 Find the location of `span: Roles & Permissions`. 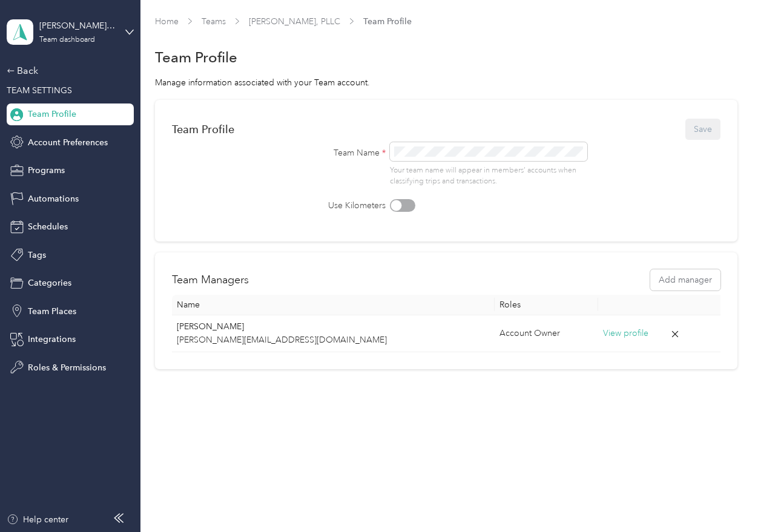

span: Roles & Permissions is located at coordinates (67, 368).